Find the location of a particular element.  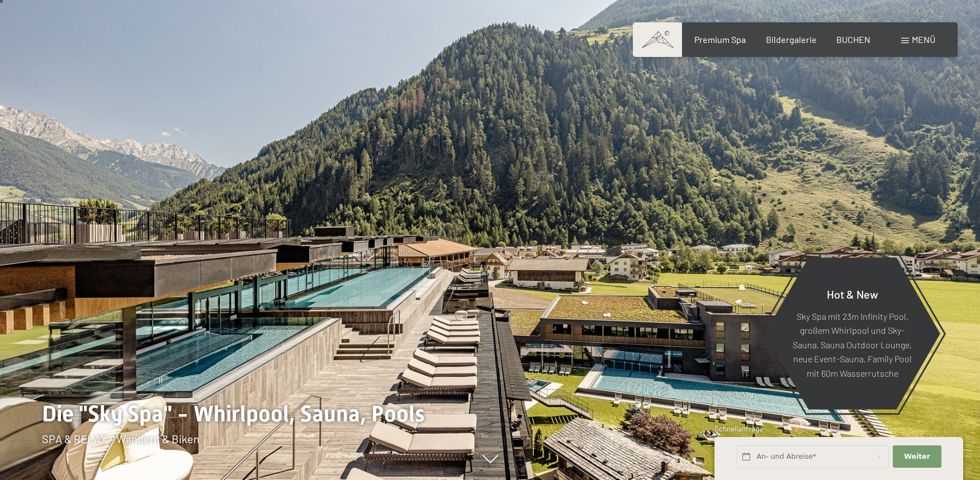

span: Premium Spa is located at coordinates (720, 39).